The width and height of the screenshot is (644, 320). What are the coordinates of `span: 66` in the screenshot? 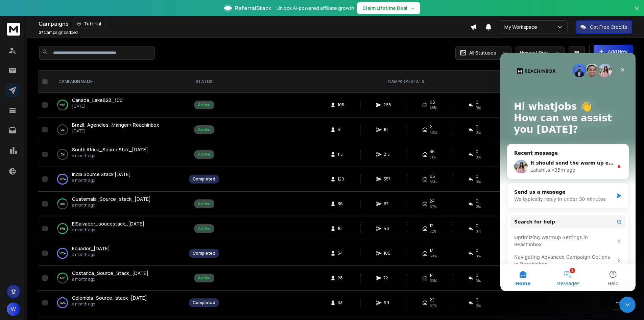 It's located at (432, 176).